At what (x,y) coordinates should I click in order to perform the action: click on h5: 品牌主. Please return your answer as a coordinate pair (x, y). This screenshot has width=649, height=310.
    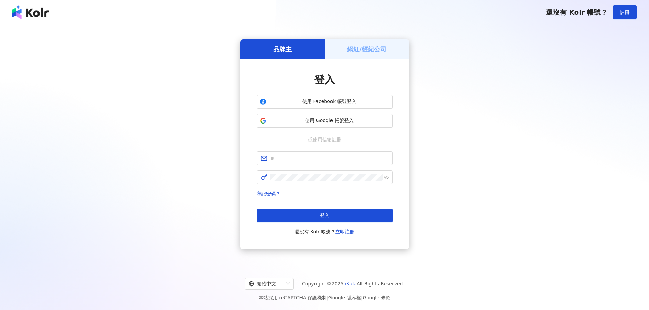
    Looking at the image, I should click on (282, 49).